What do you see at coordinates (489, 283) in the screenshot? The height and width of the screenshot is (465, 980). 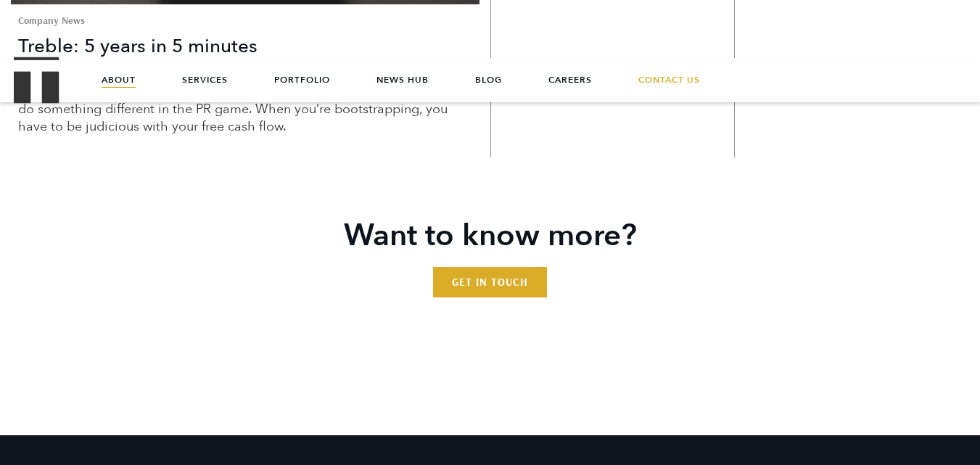 I see `a: Get In Touch With Treble` at bounding box center [489, 283].